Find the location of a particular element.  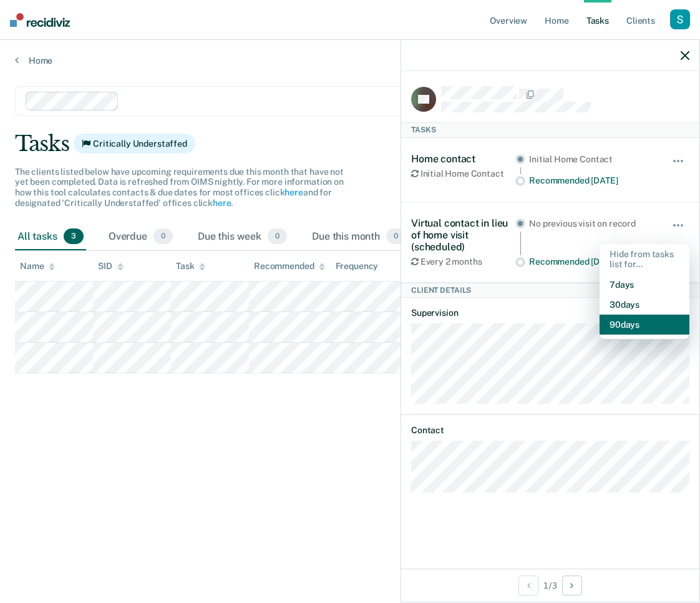

button: Next Client is located at coordinates (572, 586).